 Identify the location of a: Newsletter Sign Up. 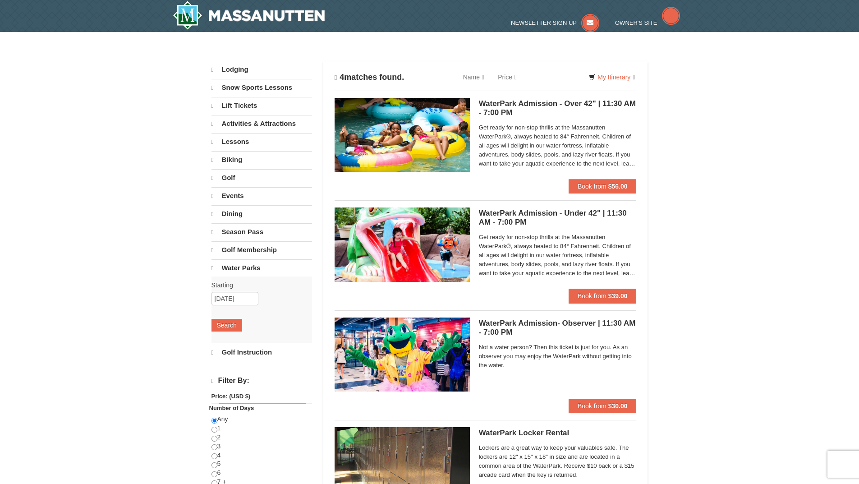
(555, 23).